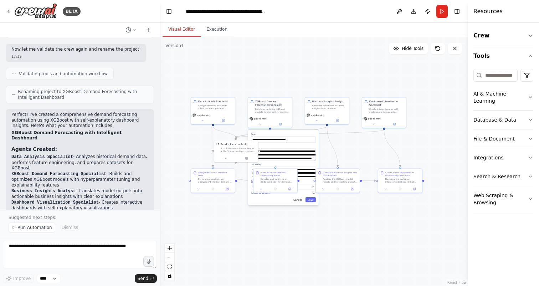  Describe the element at coordinates (70, 227) in the screenshot. I see `span: Dismiss` at that location.